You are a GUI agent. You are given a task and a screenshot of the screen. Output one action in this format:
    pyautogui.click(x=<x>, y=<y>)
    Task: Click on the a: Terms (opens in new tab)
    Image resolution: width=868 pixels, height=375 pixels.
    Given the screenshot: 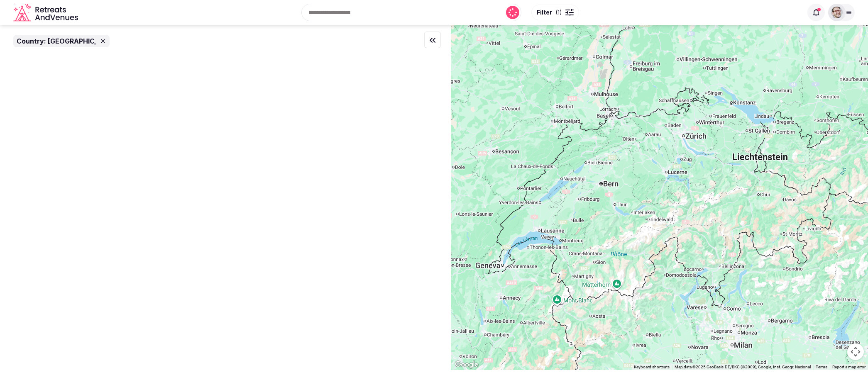 What is the action you would take?
    pyautogui.click(x=822, y=367)
    